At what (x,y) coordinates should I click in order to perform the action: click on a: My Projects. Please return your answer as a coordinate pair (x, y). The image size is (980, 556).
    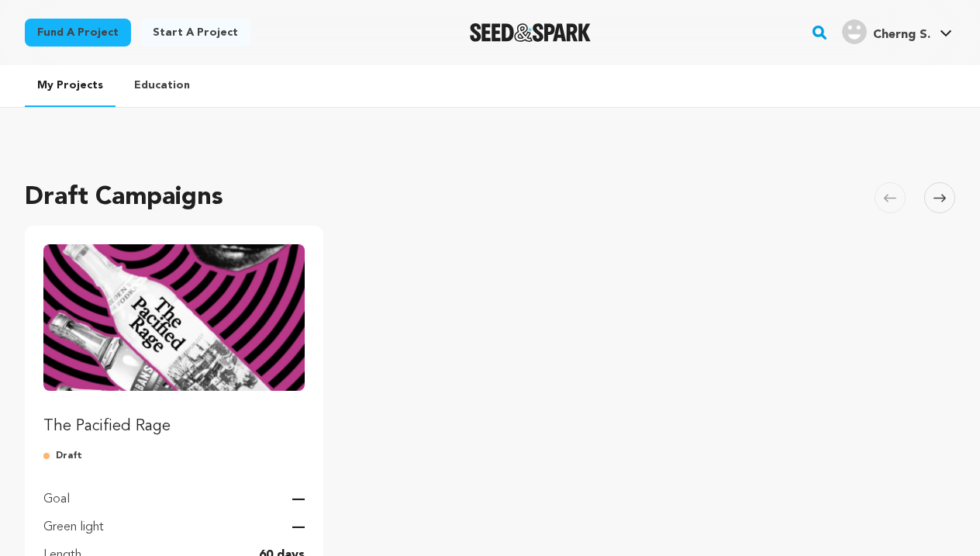
    Looking at the image, I should click on (70, 86).